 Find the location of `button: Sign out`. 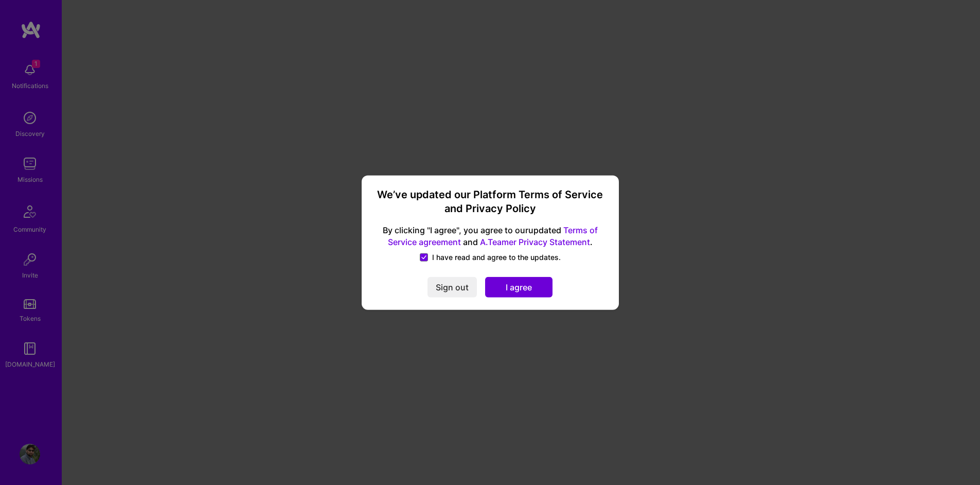

button: Sign out is located at coordinates (452, 287).